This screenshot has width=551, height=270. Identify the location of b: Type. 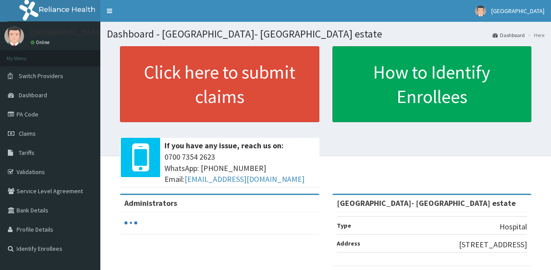
(344, 226).